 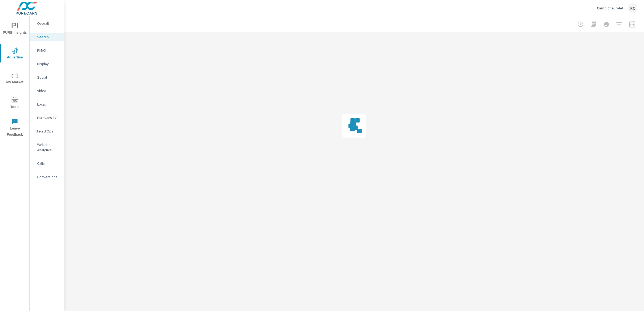 What do you see at coordinates (47, 163) in the screenshot?
I see `div: Calls` at bounding box center [47, 163].